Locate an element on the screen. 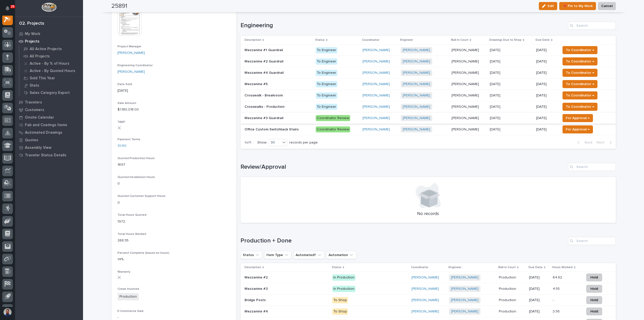  div: Coordinator Review is located at coordinates (333, 129).